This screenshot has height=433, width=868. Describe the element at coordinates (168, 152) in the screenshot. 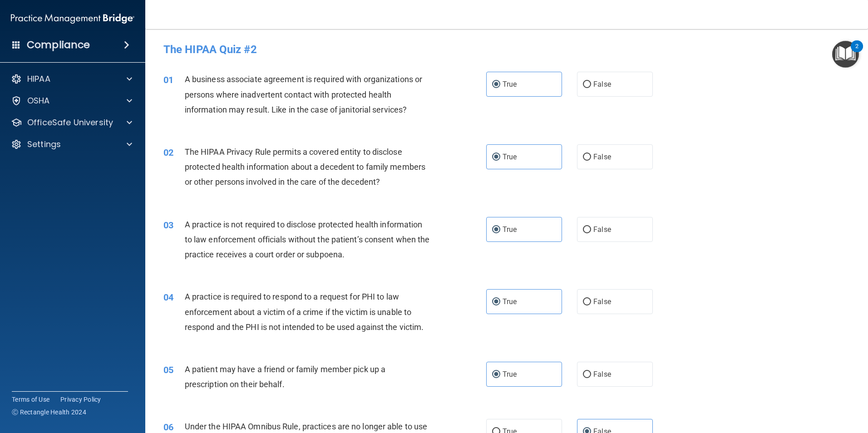

I see `span: 02` at that location.